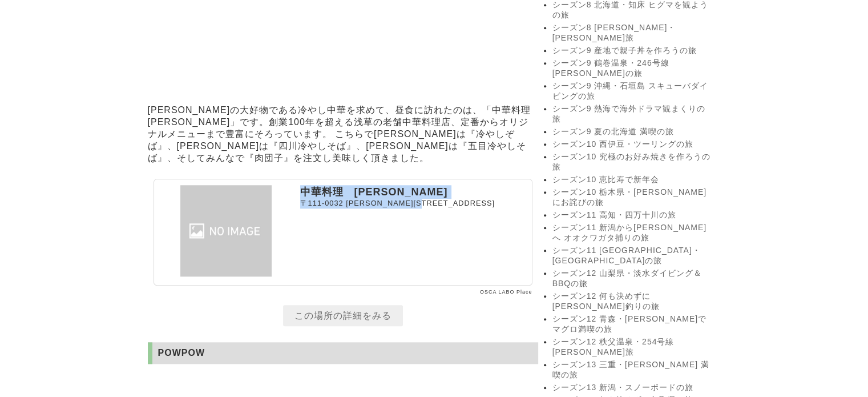  I want to click on a: シーズン10 西伊豆・ツーリングの旅, so click(633, 144).